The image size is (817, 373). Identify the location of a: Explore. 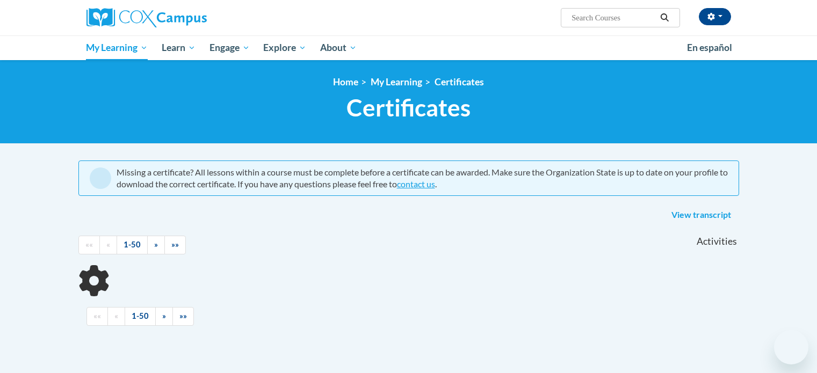
(285, 48).